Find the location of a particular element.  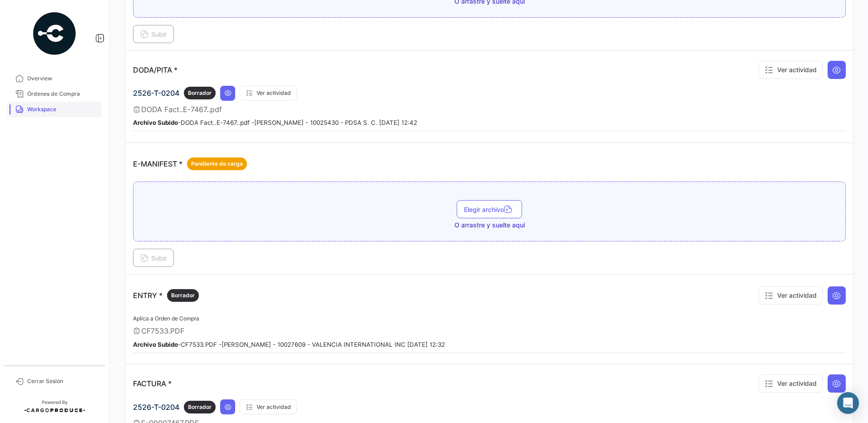

span: O arrastre y suelte aquí is located at coordinates (489, 225).